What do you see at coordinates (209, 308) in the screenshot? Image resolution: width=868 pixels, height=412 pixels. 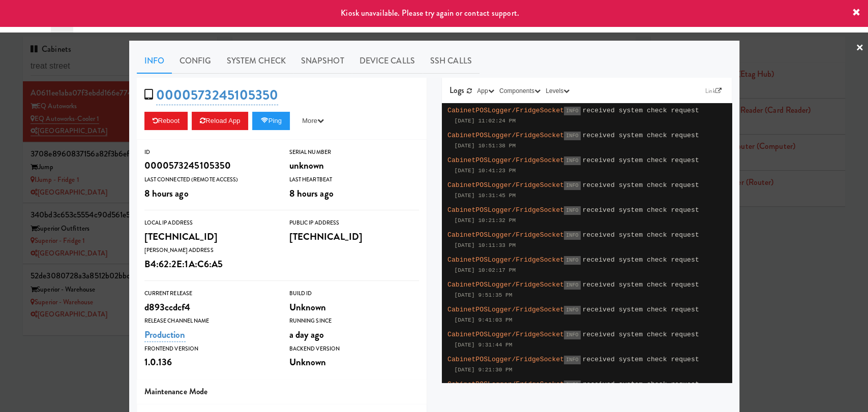 I see `div: d893ccdcf4` at bounding box center [209, 308].